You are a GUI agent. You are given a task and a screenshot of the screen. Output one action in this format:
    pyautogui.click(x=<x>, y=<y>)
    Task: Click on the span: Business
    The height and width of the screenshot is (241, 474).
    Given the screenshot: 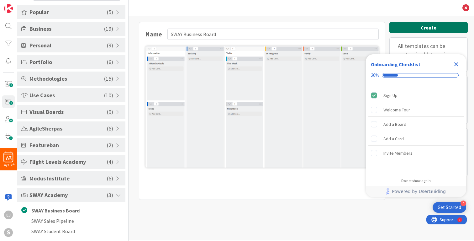 What is the action you would take?
    pyautogui.click(x=67, y=29)
    